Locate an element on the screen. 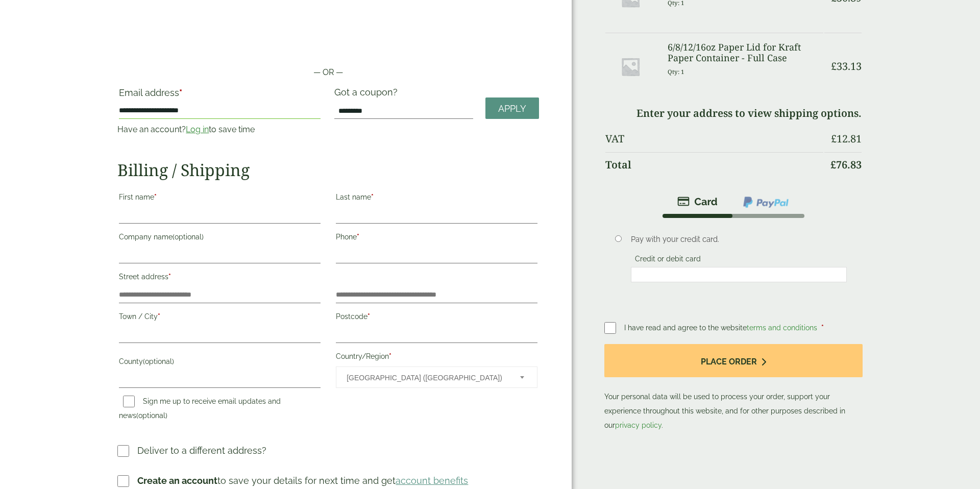 The width and height of the screenshot is (980, 489). td: Enter your address to view shipping options. is located at coordinates (734, 113).